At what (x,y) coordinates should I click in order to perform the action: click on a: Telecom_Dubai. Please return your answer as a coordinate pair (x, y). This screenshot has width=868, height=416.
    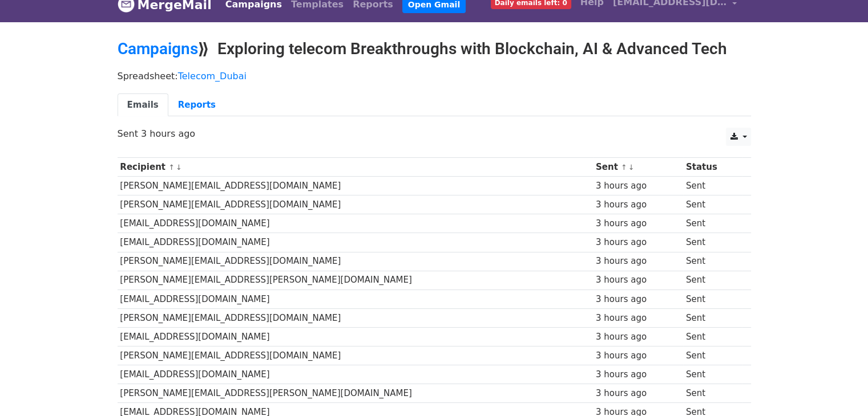
    Looking at the image, I should click on (212, 76).